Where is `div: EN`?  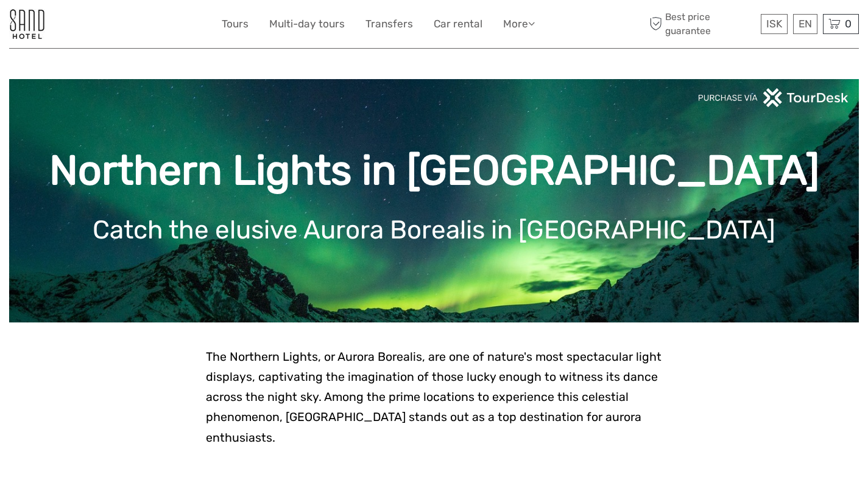 div: EN is located at coordinates (805, 24).